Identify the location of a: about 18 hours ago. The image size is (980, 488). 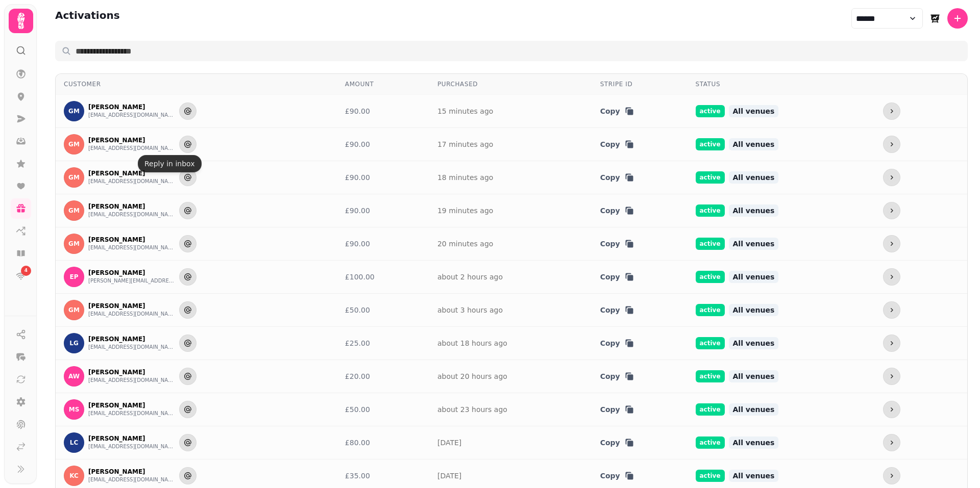
(472, 343).